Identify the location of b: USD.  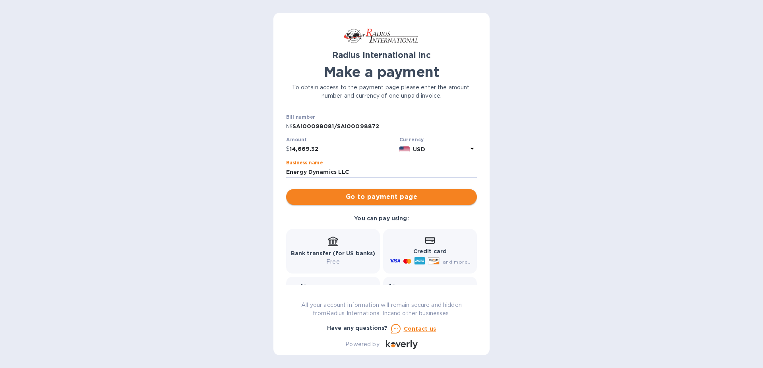
(419, 149).